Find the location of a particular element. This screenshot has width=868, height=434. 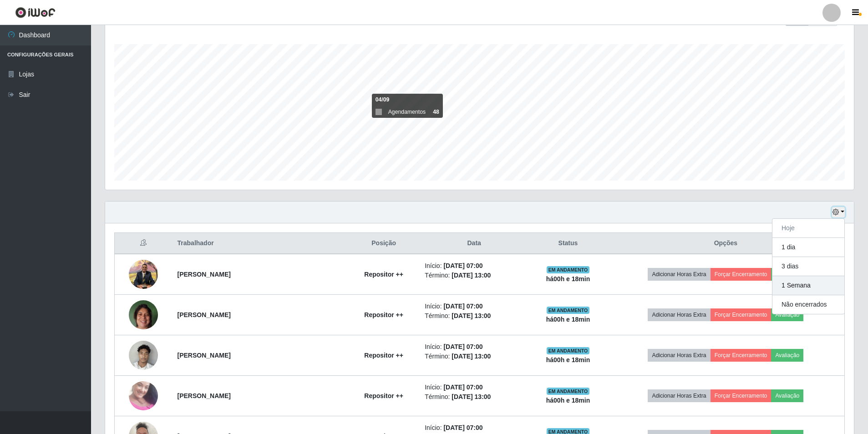

img: CoreUI Logo is located at coordinates (35, 13).